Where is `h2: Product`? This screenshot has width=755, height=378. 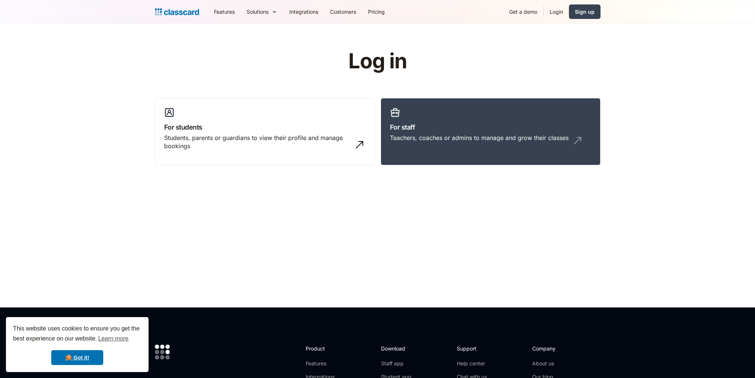 h2: Product is located at coordinates (325, 349).